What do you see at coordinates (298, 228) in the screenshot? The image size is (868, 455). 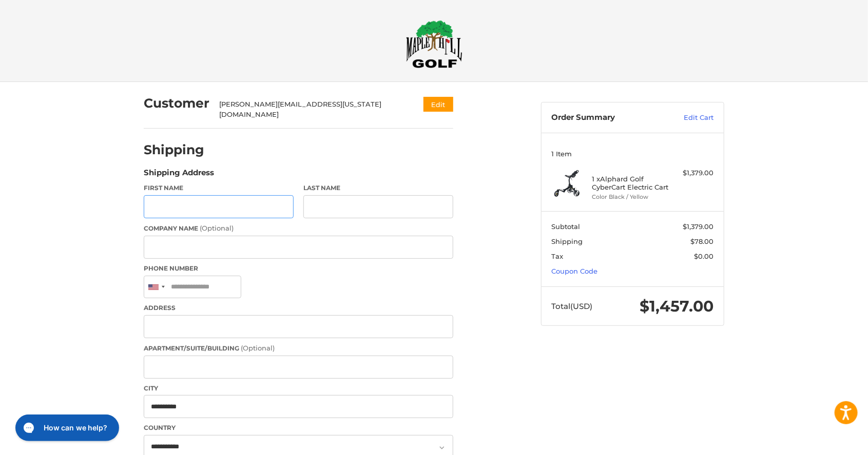 I see `label: Company Name` at bounding box center [298, 228].